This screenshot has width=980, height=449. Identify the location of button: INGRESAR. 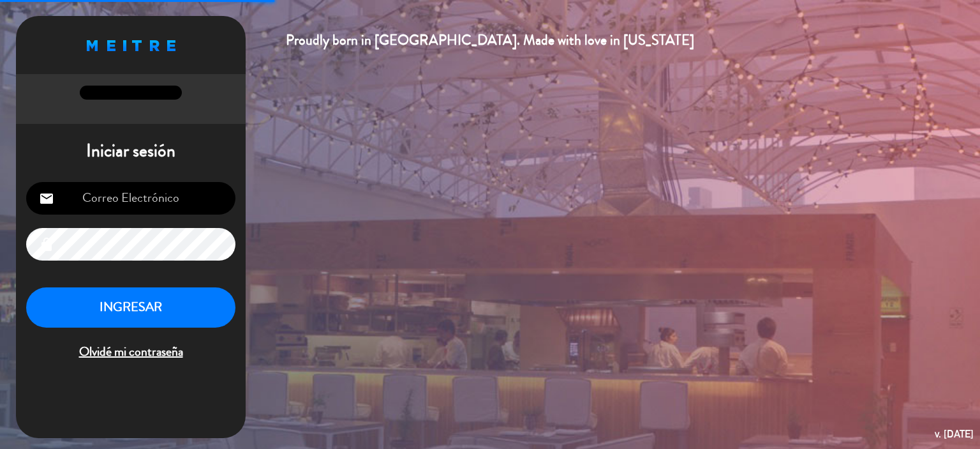
(131, 307).